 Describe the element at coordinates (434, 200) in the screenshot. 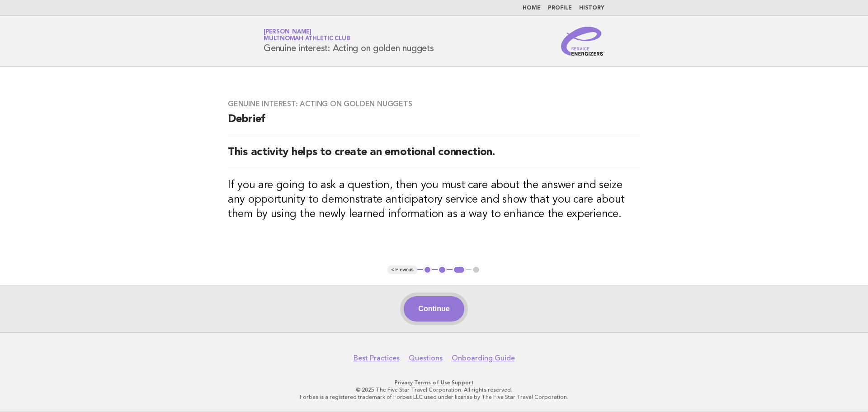

I see `h3: If you are going to ask a question, then you must care about the answer and seize any opportunity...` at that location.